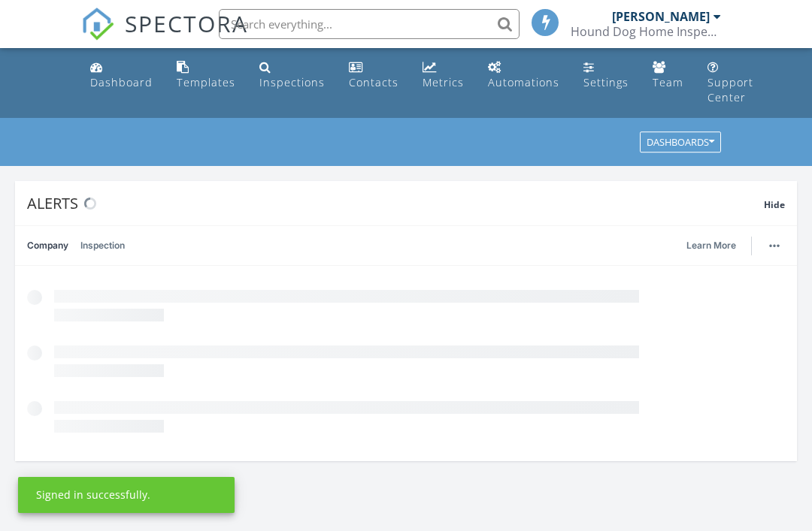  Describe the element at coordinates (291, 75) in the screenshot. I see `a: Inspections` at that location.